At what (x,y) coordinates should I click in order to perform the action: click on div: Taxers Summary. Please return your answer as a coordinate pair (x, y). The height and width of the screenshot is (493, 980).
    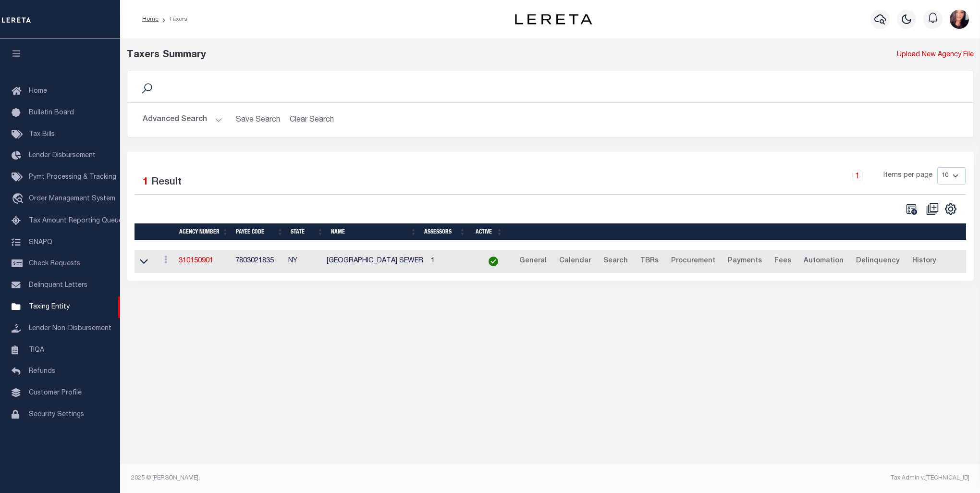
    Looking at the image, I should click on (443, 56).